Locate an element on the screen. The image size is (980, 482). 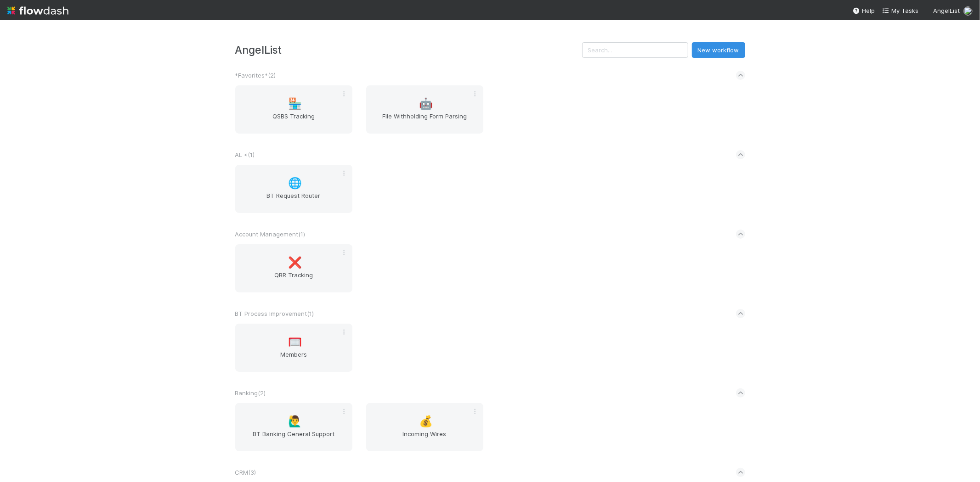
span: Incoming Wires is located at coordinates (425, 438).